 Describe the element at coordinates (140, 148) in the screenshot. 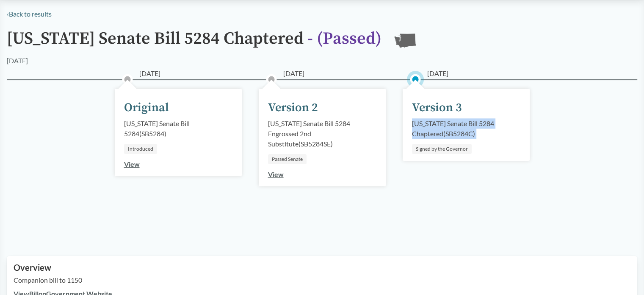

I see `div: Introduced` at that location.